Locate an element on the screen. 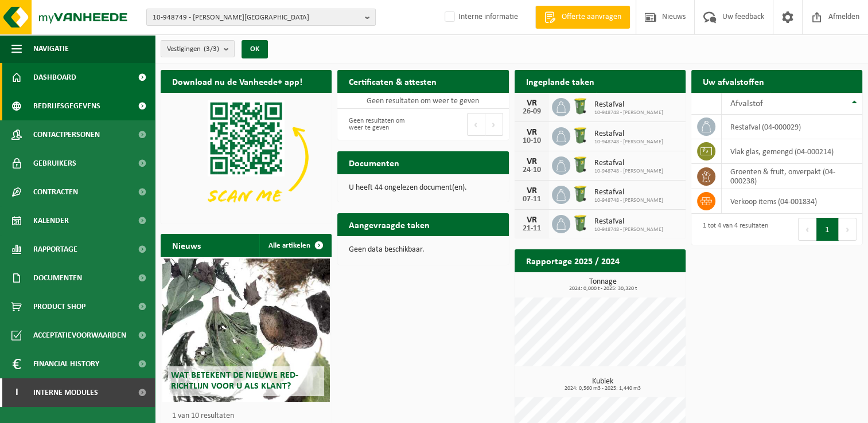 The image size is (868, 423). count: (3/3) is located at coordinates (211, 48).